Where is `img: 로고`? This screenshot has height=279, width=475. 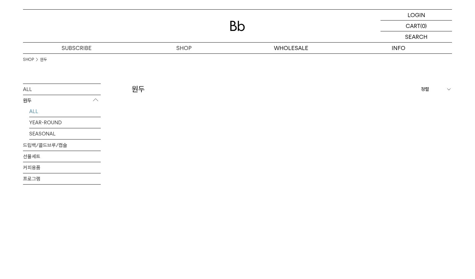 img: 로고 is located at coordinates (238, 26).